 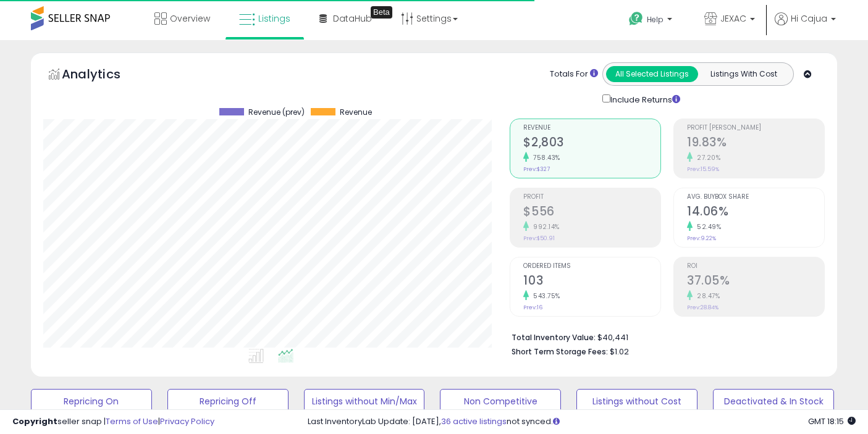 What do you see at coordinates (652, 21) in the screenshot?
I see `a: Help` at bounding box center [652, 21].